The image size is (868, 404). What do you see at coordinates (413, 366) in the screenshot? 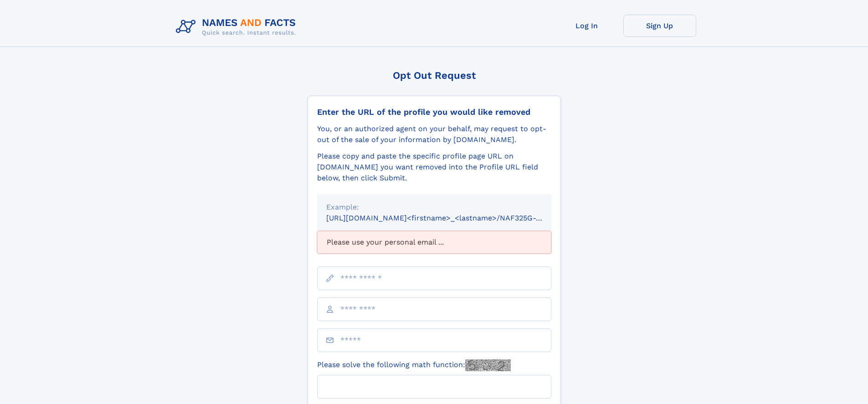
I see `label: Please solve the following math function:` at bounding box center [413, 366].